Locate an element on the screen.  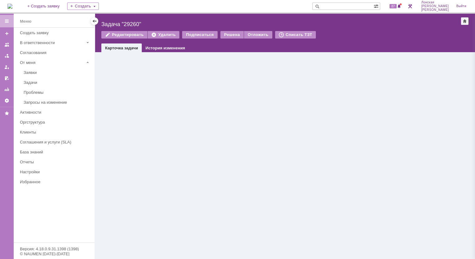
div: Задачи is located at coordinates (57, 82).